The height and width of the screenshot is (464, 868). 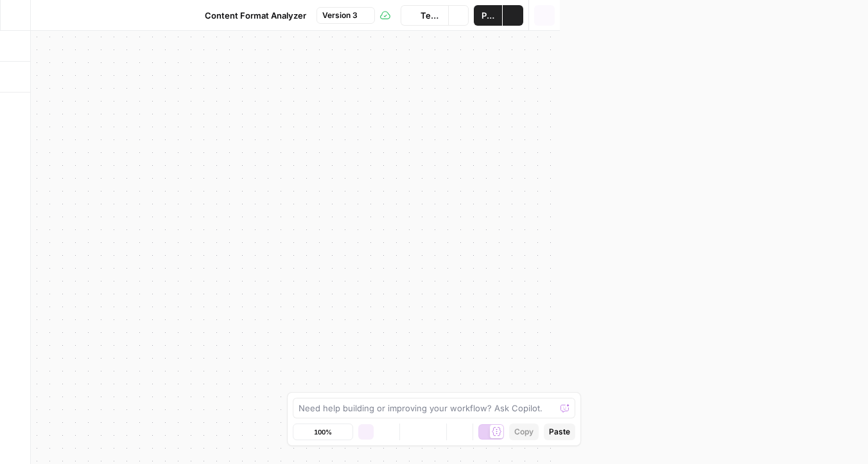 What do you see at coordinates (345, 16) in the screenshot?
I see `button: Version 3` at bounding box center [345, 16].